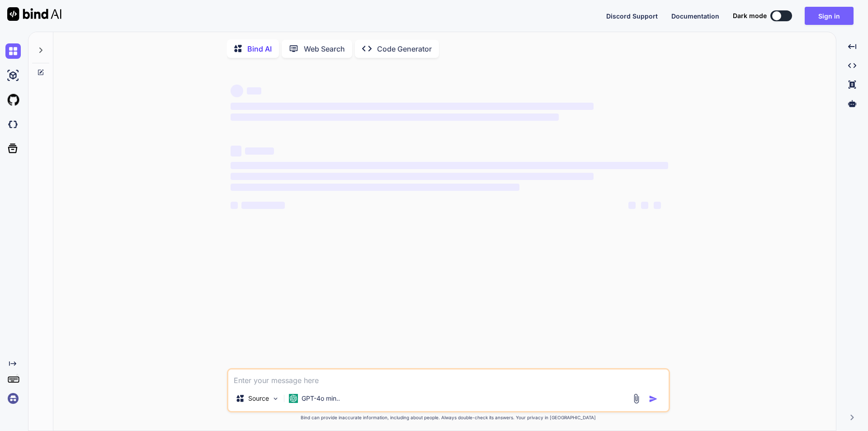  I want to click on button: Sign in, so click(829, 16).